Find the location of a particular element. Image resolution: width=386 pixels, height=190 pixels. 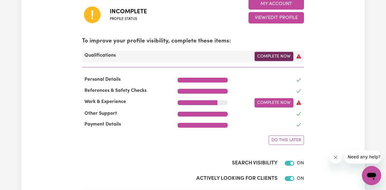

span: Do this later is located at coordinates (286, 140).